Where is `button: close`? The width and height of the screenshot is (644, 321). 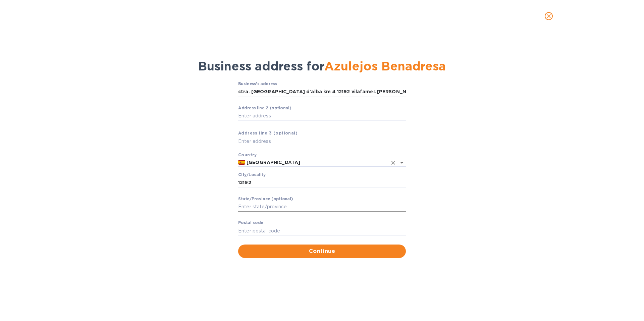 button: close is located at coordinates (549, 16).